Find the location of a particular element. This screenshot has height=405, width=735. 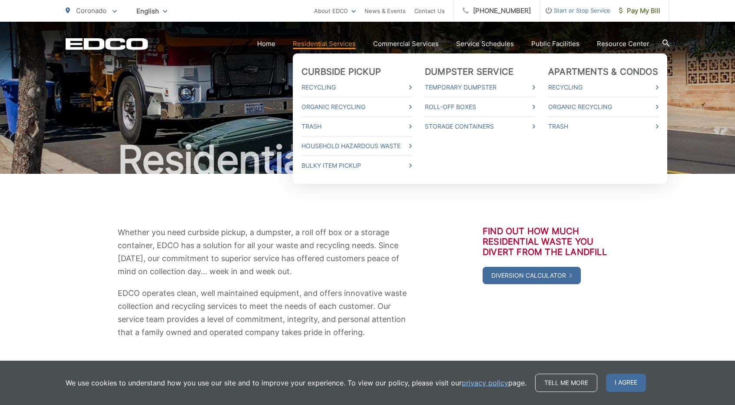

span: English is located at coordinates (152, 11).